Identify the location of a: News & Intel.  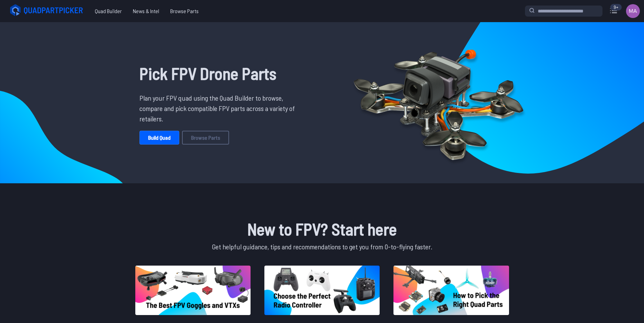
(146, 11).